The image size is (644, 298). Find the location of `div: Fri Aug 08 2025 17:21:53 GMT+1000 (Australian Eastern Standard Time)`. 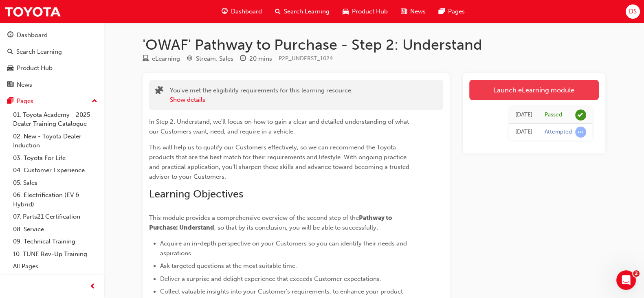

div: Fri Aug 08 2025 17:21:53 GMT+1000 (Australian Eastern Standard Time) is located at coordinates (524, 115).